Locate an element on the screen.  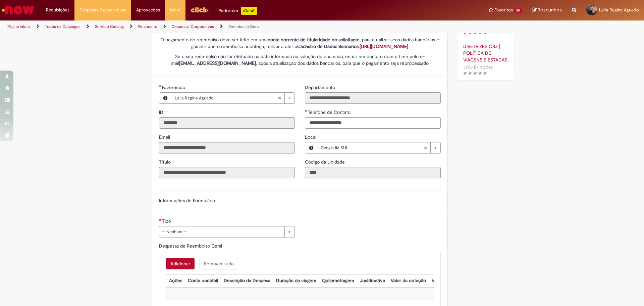
th: Valor da cotação is located at coordinates (408, 280).